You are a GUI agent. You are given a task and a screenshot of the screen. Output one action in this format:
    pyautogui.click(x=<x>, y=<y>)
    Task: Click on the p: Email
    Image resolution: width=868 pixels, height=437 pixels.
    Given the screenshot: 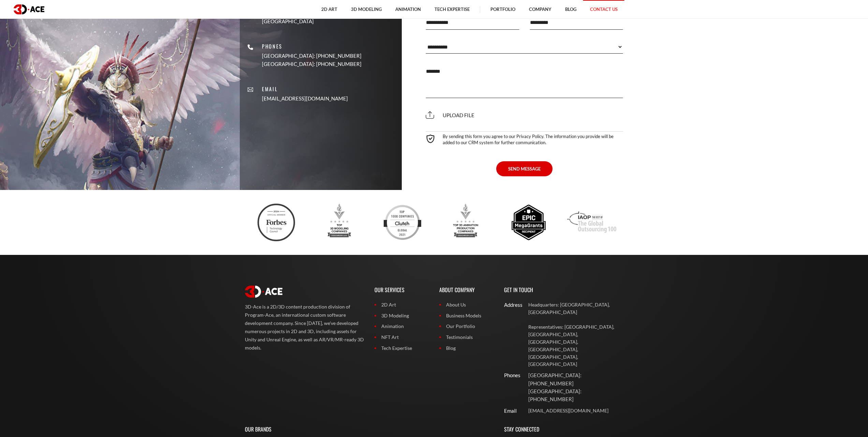 What is the action you would take?
    pyautogui.click(x=305, y=89)
    